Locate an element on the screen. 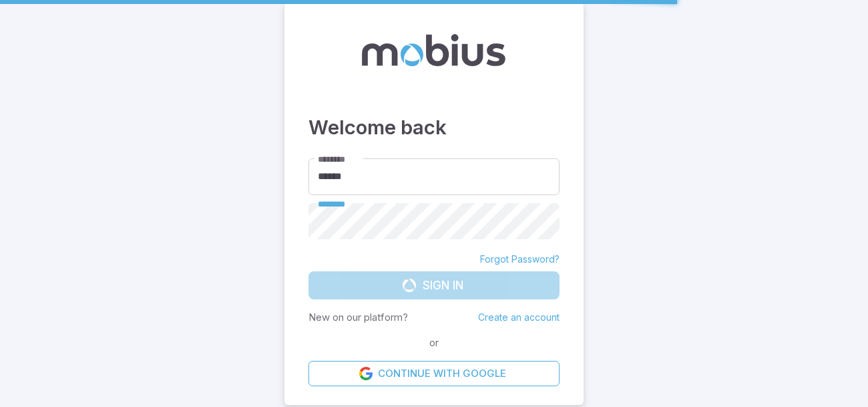 The height and width of the screenshot is (407, 868). p: New on our platform? is located at coordinates (358, 317).